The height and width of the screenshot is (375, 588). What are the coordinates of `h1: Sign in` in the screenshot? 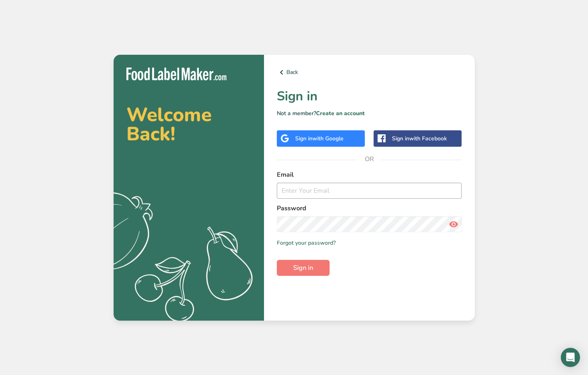 It's located at (369, 96).